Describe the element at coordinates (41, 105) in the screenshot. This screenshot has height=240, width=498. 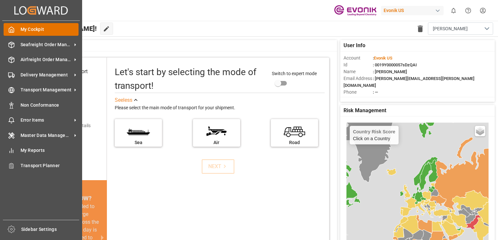
I see `a: Non Conformance` at that location.